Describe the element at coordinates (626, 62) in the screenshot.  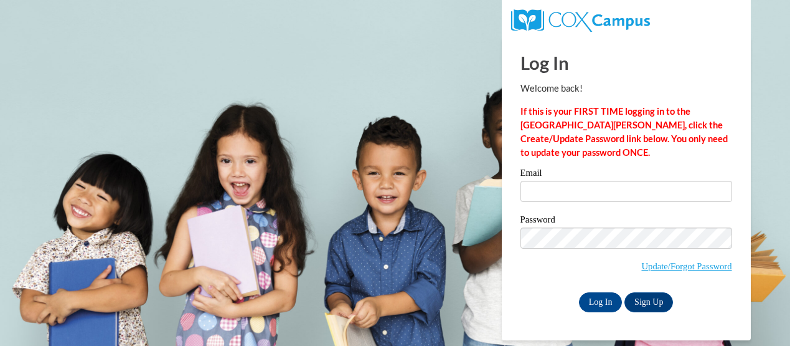
I see `h1: Log In` at that location.